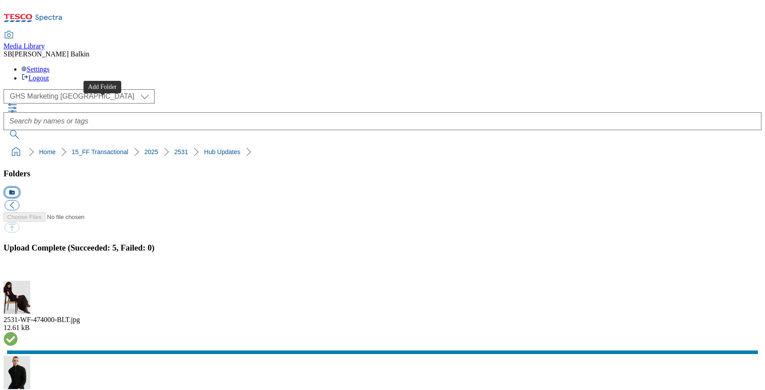  Describe the element at coordinates (151, 152) in the screenshot. I see `a: 2025` at that location.